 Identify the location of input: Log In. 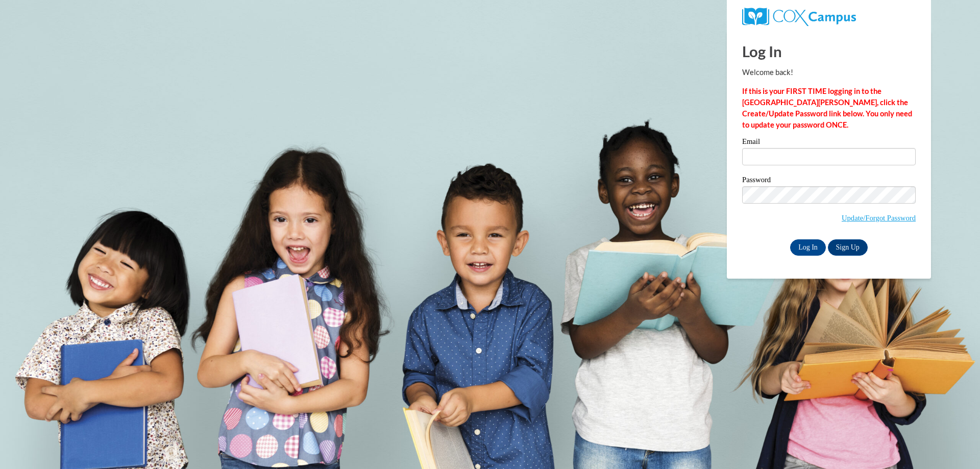
(808, 247).